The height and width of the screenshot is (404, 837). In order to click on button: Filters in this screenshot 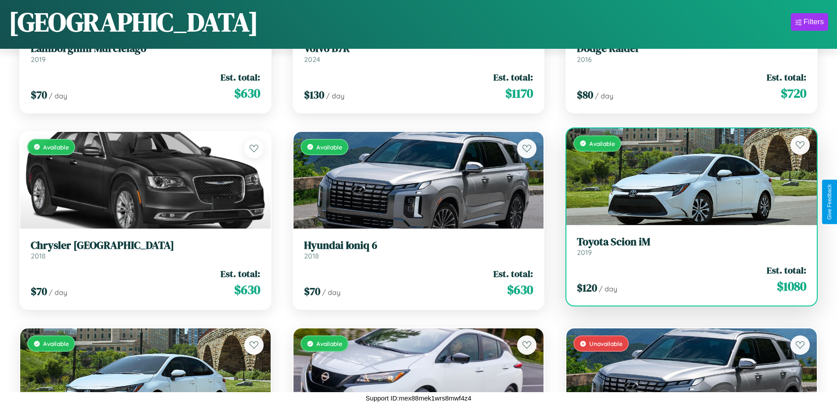, I will do `click(809, 22)`.